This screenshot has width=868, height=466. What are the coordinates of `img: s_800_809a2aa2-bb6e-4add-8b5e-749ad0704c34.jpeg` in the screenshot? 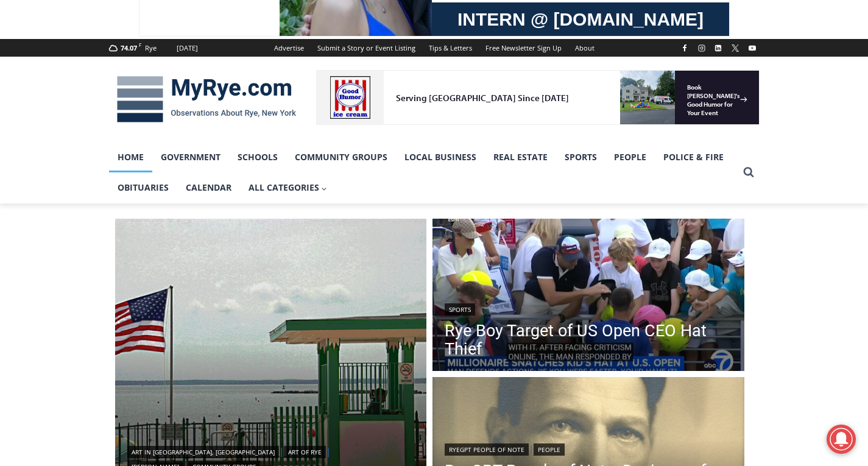 It's located at (332, 28).